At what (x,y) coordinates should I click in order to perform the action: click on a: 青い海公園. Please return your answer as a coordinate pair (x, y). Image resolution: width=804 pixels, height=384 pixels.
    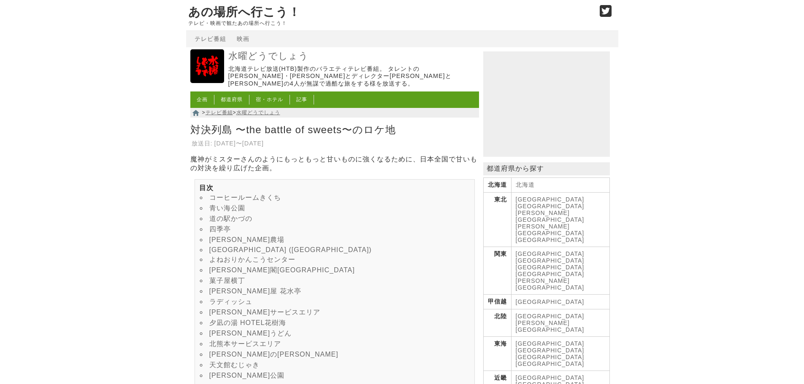
    Looking at the image, I should click on (227, 208).